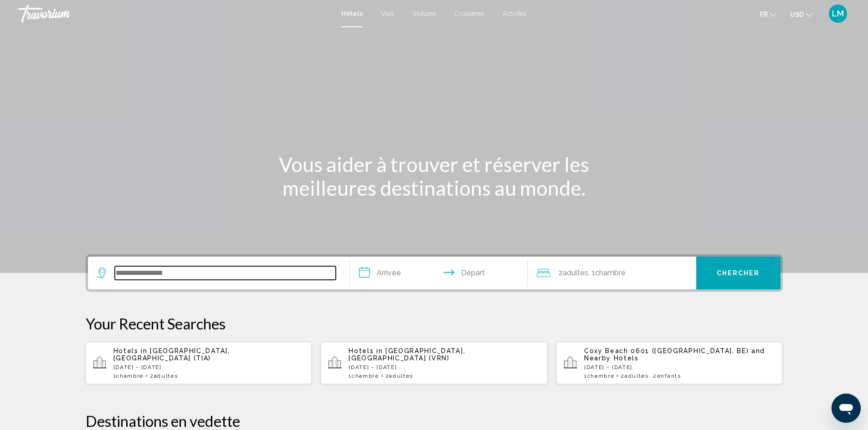  What do you see at coordinates (665, 376) in the screenshot?
I see `span: , 2` at bounding box center [665, 376].